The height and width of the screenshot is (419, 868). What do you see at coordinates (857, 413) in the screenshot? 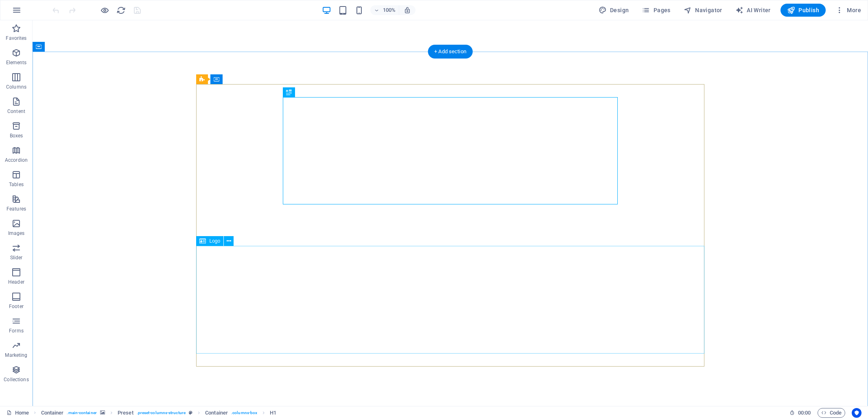
I see `button: Usercentrics` at bounding box center [857, 413].